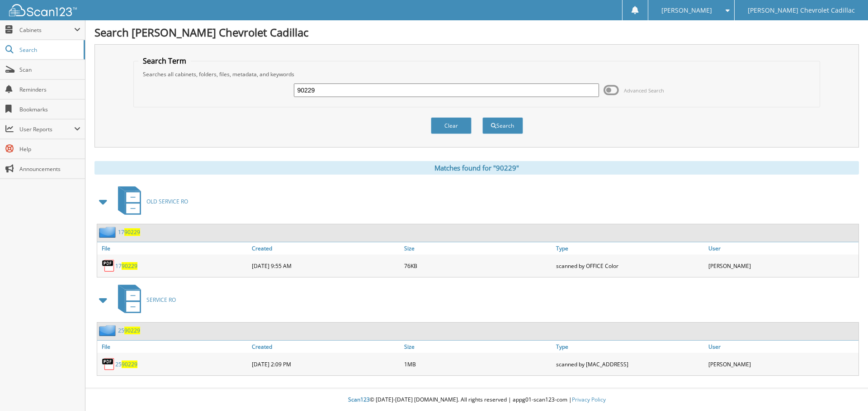 The height and width of the screenshot is (411, 868). Describe the element at coordinates (476, 168) in the screenshot. I see `div: Matches found for "90229"` at that location.